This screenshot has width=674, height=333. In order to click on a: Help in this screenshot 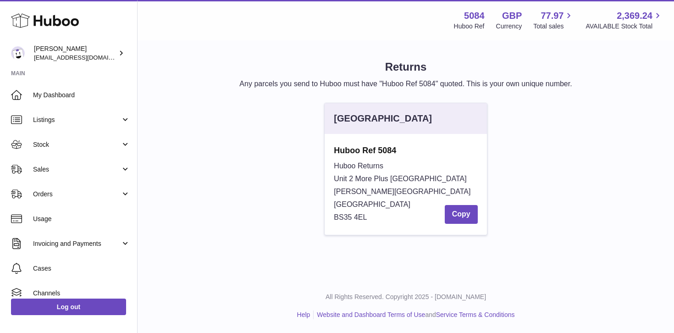, I will do `click(303, 314)`.